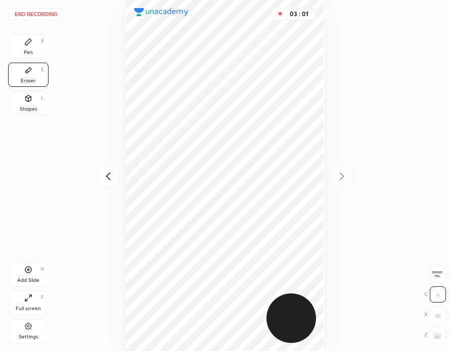 The width and height of the screenshot is (450, 351). What do you see at coordinates (434, 294) in the screenshot?
I see `div: C` at bounding box center [434, 294].